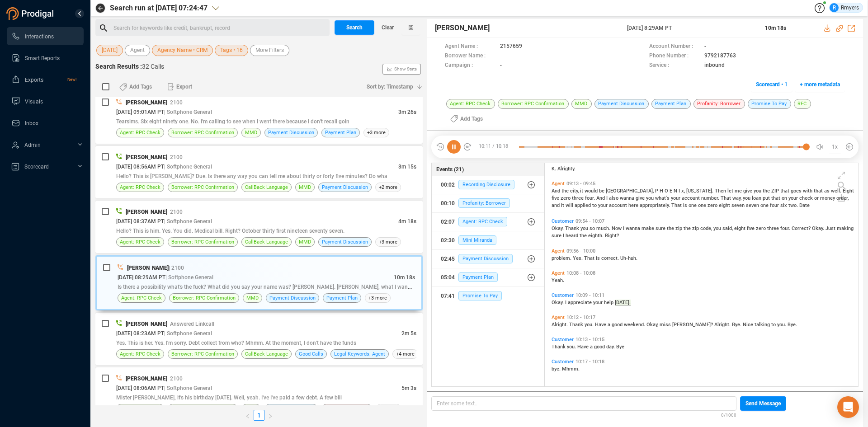 The image size is (868, 427). Describe the element at coordinates (704, 275) in the screenshot. I see `div: grid` at that location.